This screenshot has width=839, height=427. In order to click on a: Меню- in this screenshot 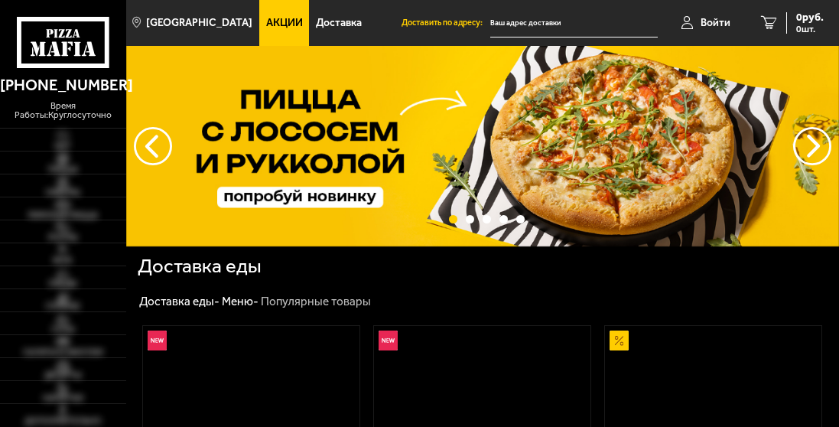, I will do `click(240, 301)`.